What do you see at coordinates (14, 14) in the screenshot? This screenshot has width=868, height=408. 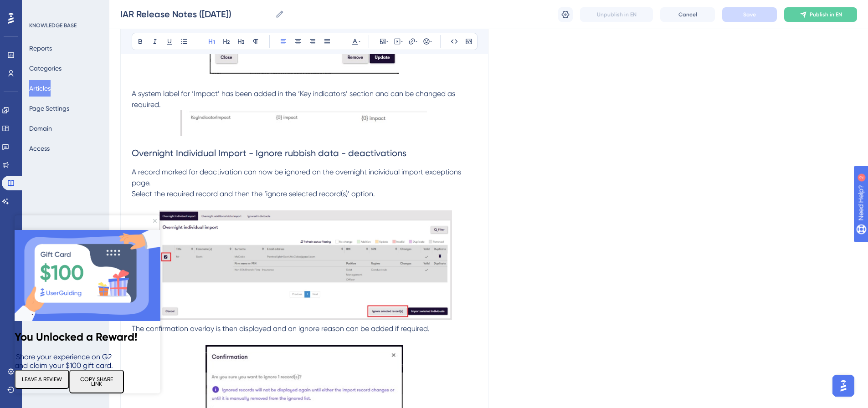 I see `button: Open AI Assistant Launcher` at bounding box center [14, 14].